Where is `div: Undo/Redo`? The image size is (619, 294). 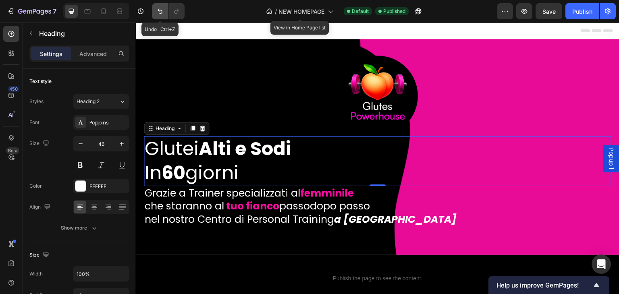 div: Undo/Redo is located at coordinates (168, 11).